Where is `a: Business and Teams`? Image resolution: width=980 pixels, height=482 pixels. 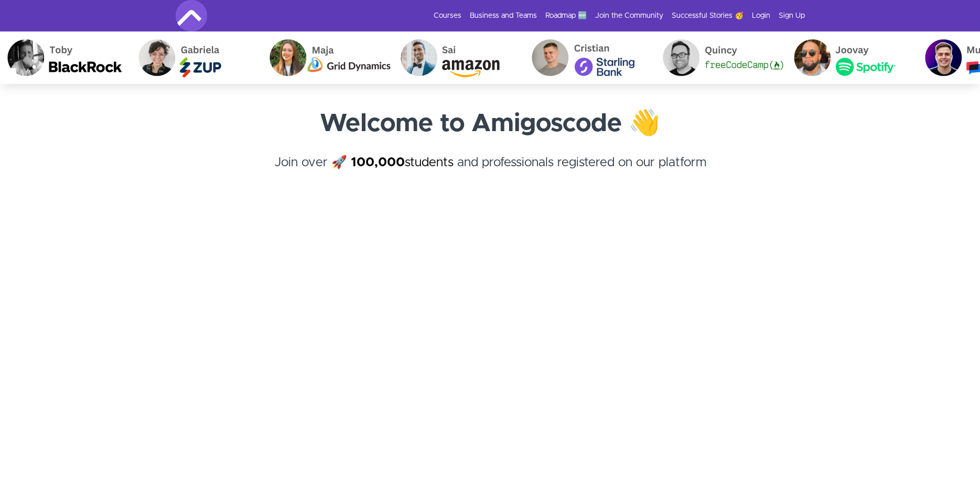
a: Business and Teams is located at coordinates (503, 16).